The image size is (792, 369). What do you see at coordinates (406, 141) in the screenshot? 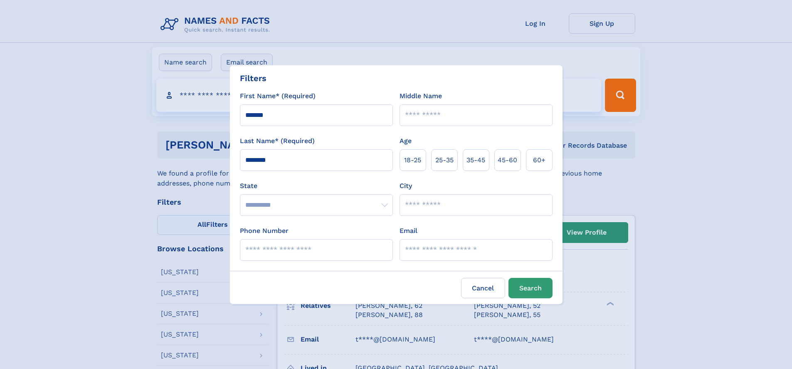
I see `label: Age` at bounding box center [406, 141].